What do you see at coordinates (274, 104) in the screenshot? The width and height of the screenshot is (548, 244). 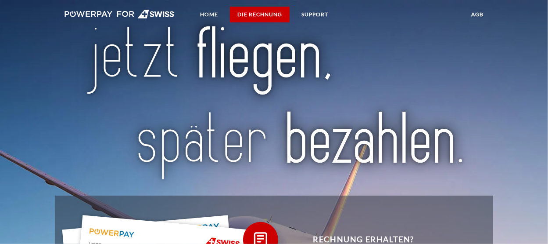 I see `img: title-swiss_de.svg` at bounding box center [274, 104].